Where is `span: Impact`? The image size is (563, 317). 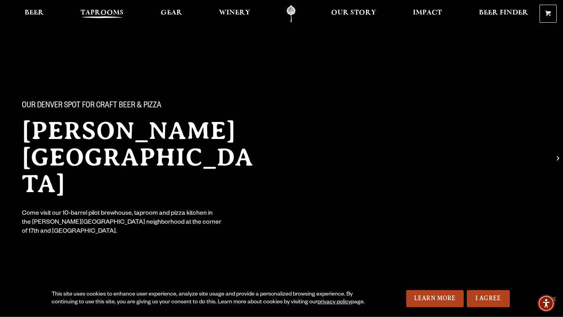
span: Impact is located at coordinates (427, 13).